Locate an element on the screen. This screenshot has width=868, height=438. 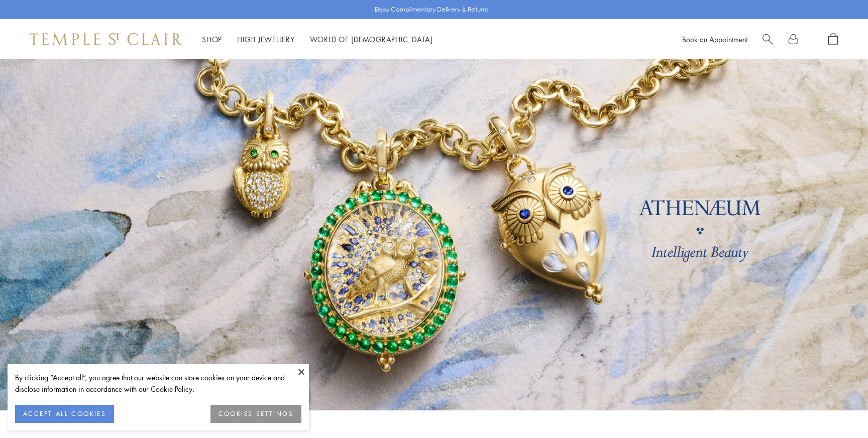
nav: Main navigation is located at coordinates (317, 39).